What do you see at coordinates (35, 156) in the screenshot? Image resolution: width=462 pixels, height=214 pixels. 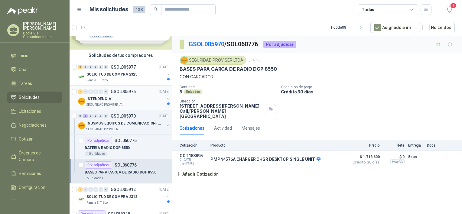 I see `a: Órdenes de Compra` at bounding box center [35, 156].